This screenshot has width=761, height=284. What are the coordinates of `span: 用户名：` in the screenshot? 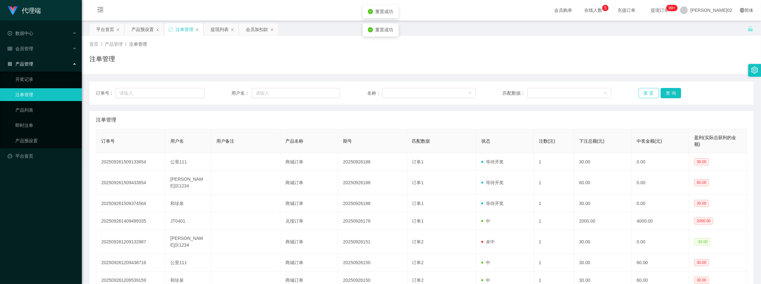 It's located at (242, 93).